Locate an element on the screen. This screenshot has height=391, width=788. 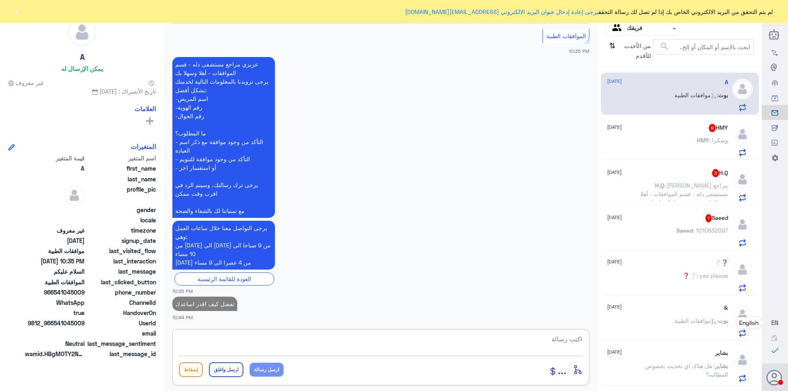
p: 18/8/2025, 10:44 PM is located at coordinates (205, 304).